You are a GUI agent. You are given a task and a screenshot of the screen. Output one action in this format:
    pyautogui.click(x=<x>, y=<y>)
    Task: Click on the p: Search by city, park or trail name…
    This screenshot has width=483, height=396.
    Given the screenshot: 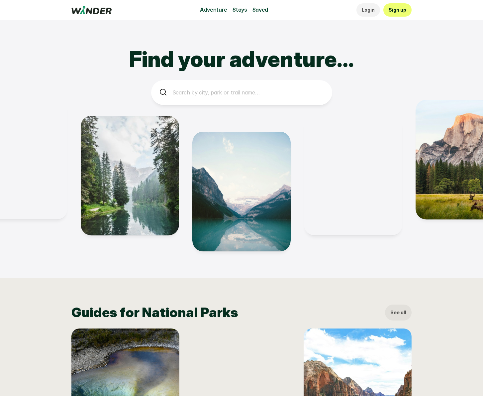 What is the action you would take?
    pyautogui.click(x=248, y=93)
    